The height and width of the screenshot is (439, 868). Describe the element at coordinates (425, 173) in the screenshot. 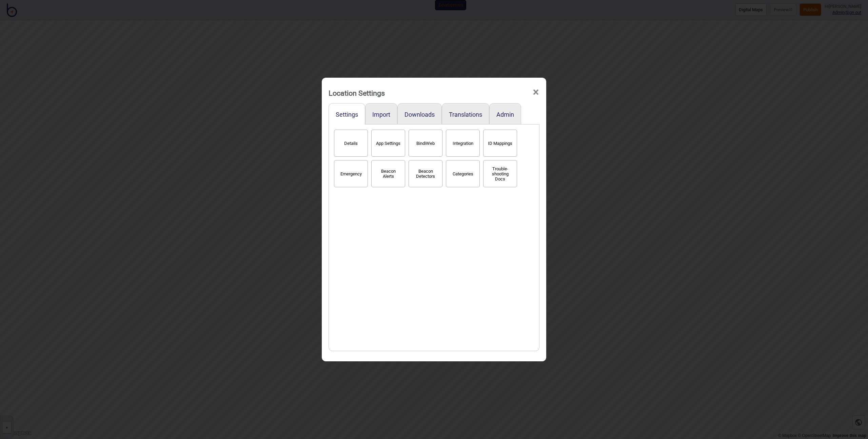

I see `button: Beacon Detectors` at that location.